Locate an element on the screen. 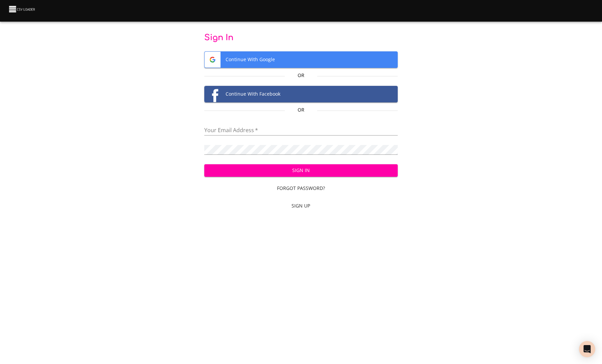 Image resolution: width=602 pixels, height=364 pixels. button: Facebook logoContinue With Facebook is located at coordinates (301, 94).